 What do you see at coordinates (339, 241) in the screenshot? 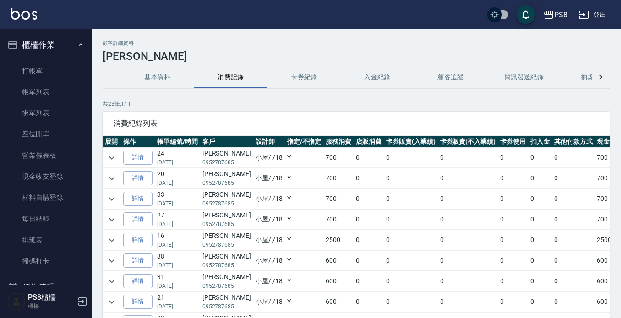
I see `td: 2500` at bounding box center [339, 241].